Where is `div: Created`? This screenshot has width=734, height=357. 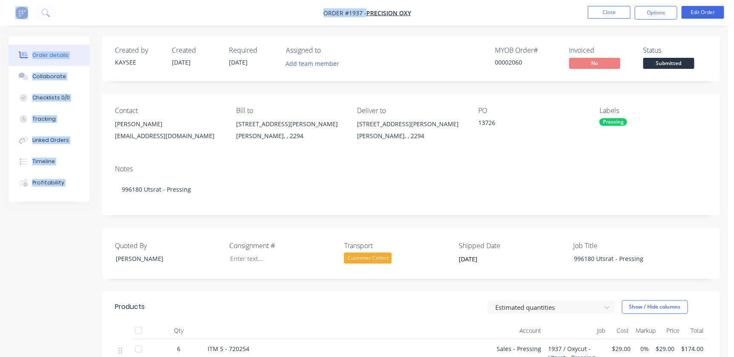 div: Created is located at coordinates (195, 50).